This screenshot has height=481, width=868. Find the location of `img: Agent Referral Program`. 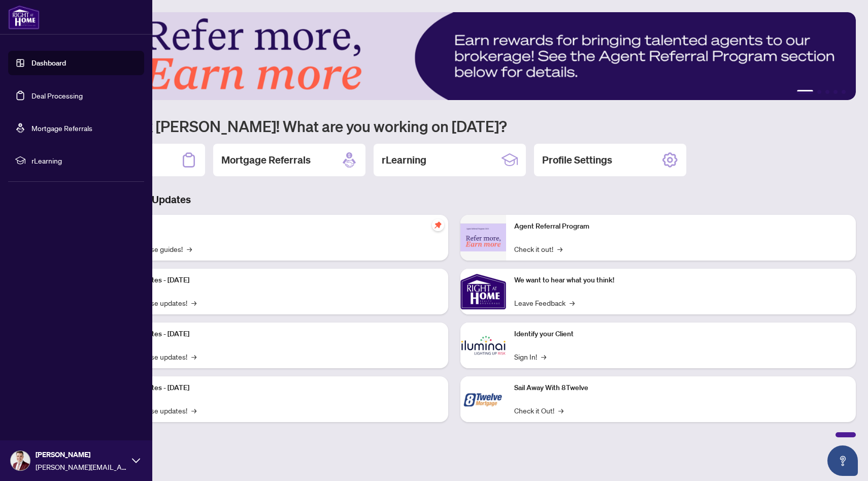

img: Agent Referral Program is located at coordinates (483, 237).